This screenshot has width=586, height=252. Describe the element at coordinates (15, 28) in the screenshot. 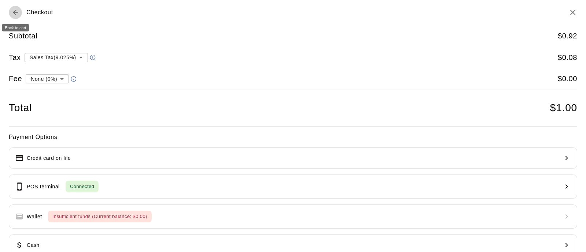

I see `div: Back to cart` at that location.